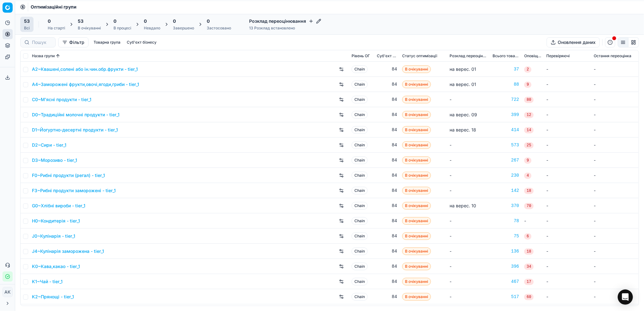 This screenshot has height=311, width=644. I want to click on a: 399, so click(505, 115).